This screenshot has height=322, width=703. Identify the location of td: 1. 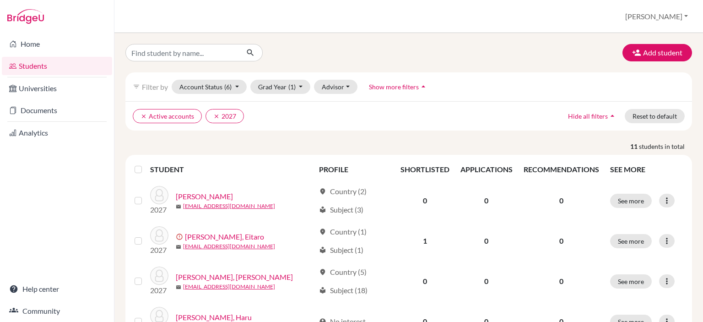
(425, 241).